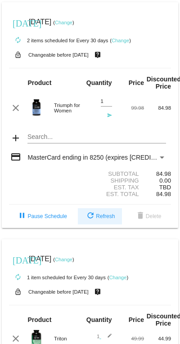  I want to click on mat-icon: send, so click(106, 118).